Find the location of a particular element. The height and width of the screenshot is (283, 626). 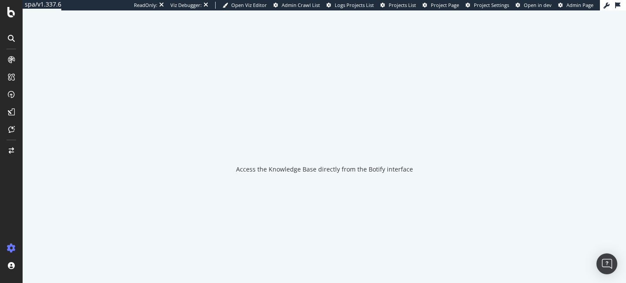

a: Admin Crawl List is located at coordinates (297, 5).